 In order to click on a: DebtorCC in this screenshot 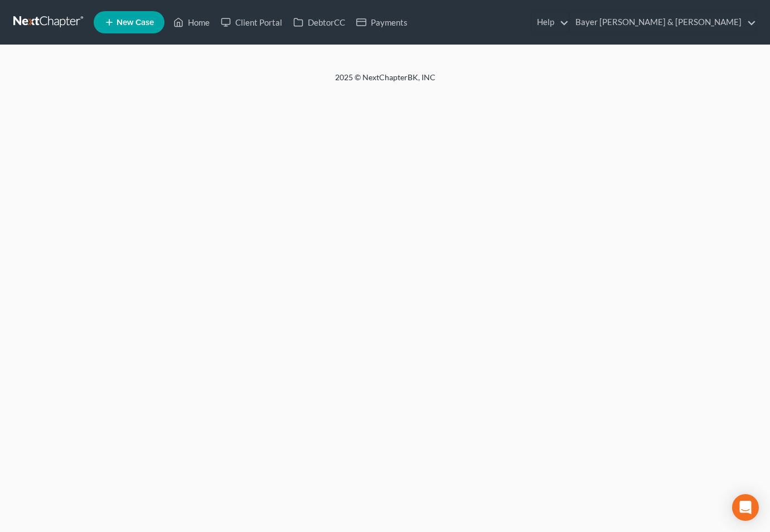, I will do `click(319, 22)`.